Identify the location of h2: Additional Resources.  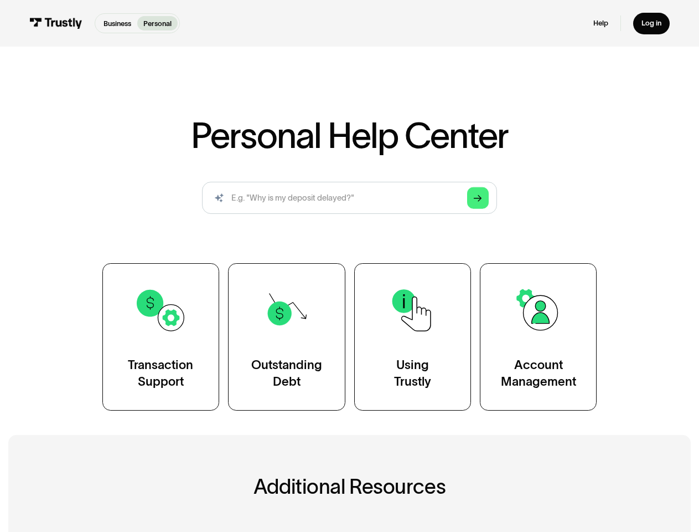
(349, 486).